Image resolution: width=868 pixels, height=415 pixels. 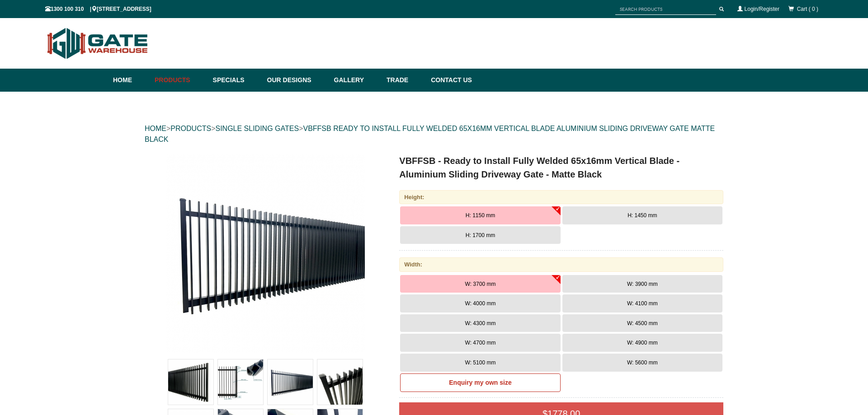 I want to click on a: Products, so click(x=179, y=80).